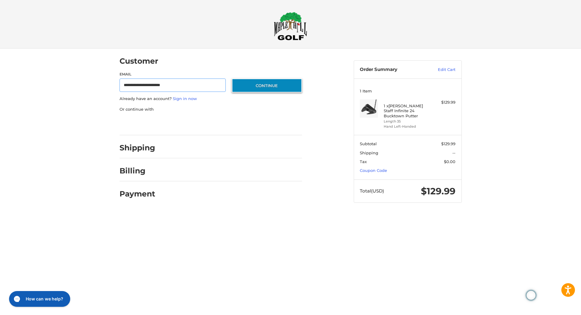 This screenshot has height=315, width=581. I want to click on h2: Payment, so click(137, 193).